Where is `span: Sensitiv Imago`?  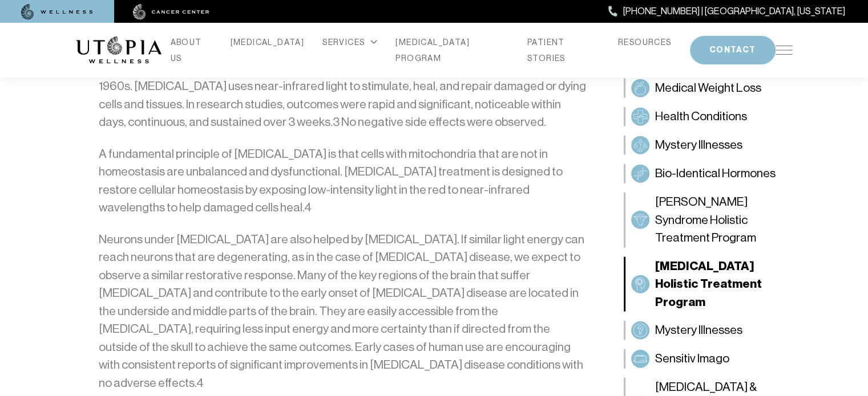 span: Sensitiv Imago is located at coordinates (692, 359).